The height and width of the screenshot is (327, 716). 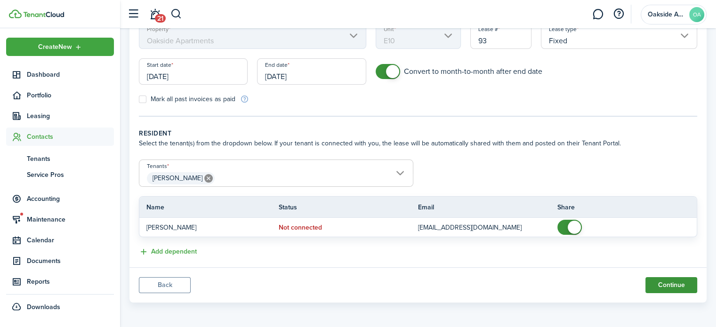 I want to click on span: Calendar, so click(x=70, y=240).